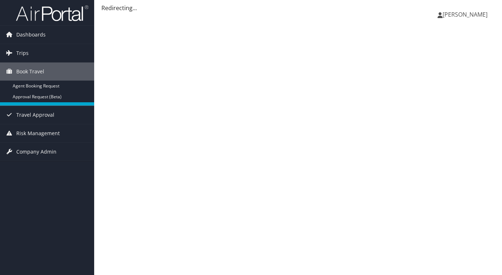 The width and height of the screenshot is (502, 275). What do you see at coordinates (52, 13) in the screenshot?
I see `img: airportal-logo.png` at bounding box center [52, 13].